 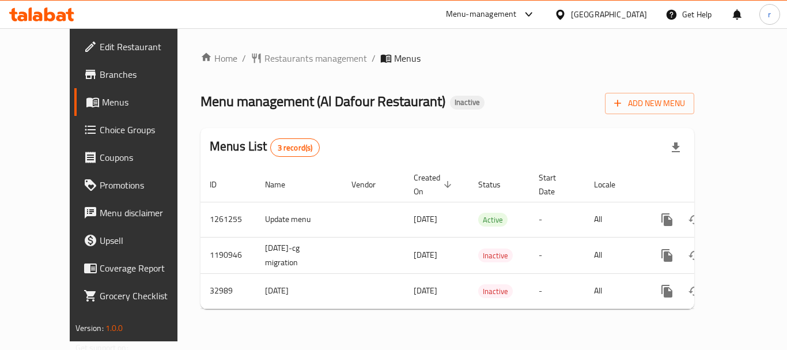 What do you see at coordinates (492, 219) in the screenshot?
I see `span: Active` at bounding box center [492, 219].